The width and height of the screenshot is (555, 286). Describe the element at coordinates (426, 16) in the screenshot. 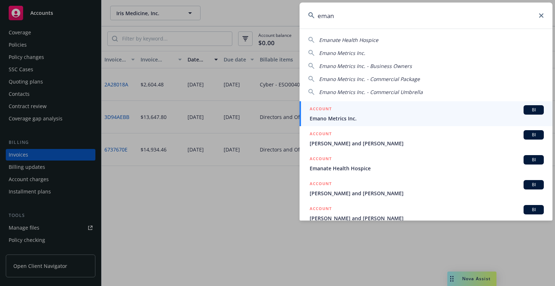

I see `input: Search...` at that location.